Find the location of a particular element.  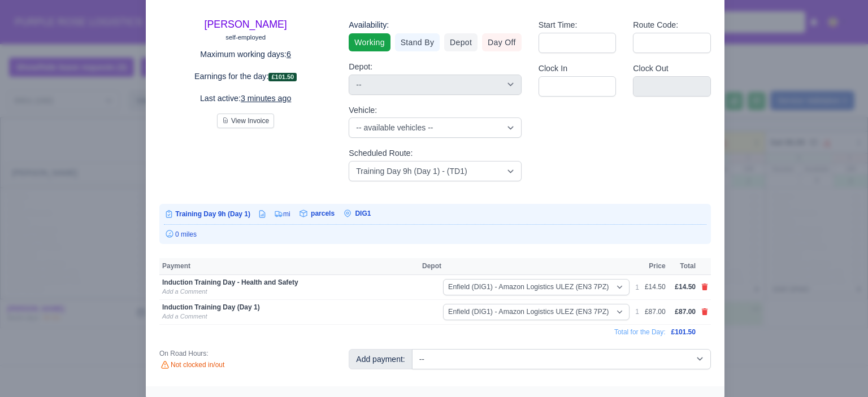

span: Total for the Day: is located at coordinates (640, 332).